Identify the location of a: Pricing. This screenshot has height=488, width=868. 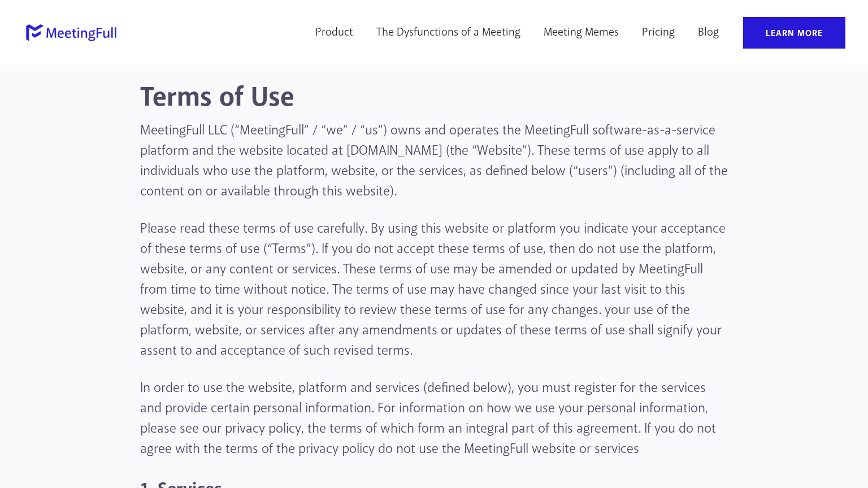
(658, 32).